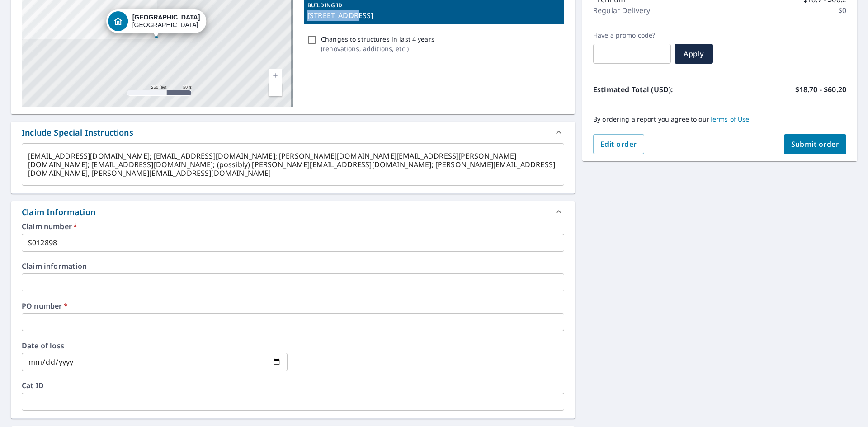 The width and height of the screenshot is (868, 427). What do you see at coordinates (156, 23) in the screenshot?
I see `div: Dropped pin, building 1, Residential property, 2616 34th St Des Moines, IA 50310` at bounding box center [156, 23].